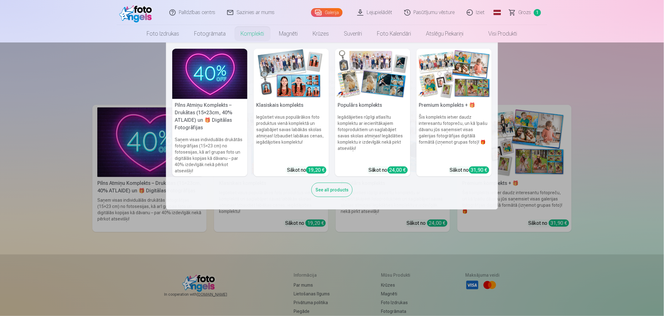  What do you see at coordinates (210, 112) in the screenshot?
I see `a: Pilns Atmiņu Komplekts – Drukātas (15×23cm, 40% ATLAIDE) un 🎁 Digitālas Fotogrāfijas Pilns Atmiņu...` at bounding box center [210, 112].